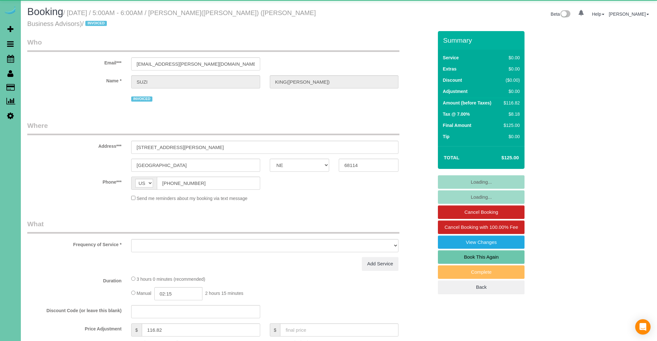 The image size is (657, 341). I want to click on img: Automaid Logo, so click(10, 11).